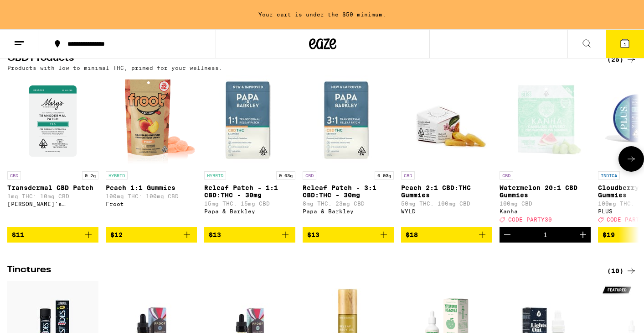 The image size is (644, 333). What do you see at coordinates (625, 44) in the screenshot?
I see `button: 1` at bounding box center [625, 44].